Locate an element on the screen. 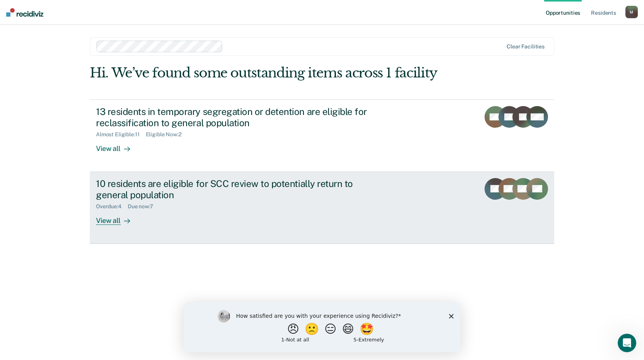 The height and width of the screenshot is (360, 644). div: 5 - Extremely is located at coordinates (206, 37).